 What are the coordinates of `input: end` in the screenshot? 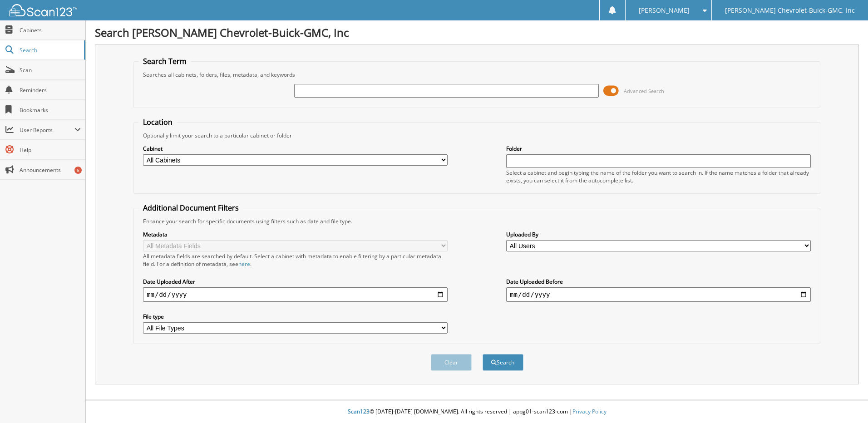 It's located at (659, 295).